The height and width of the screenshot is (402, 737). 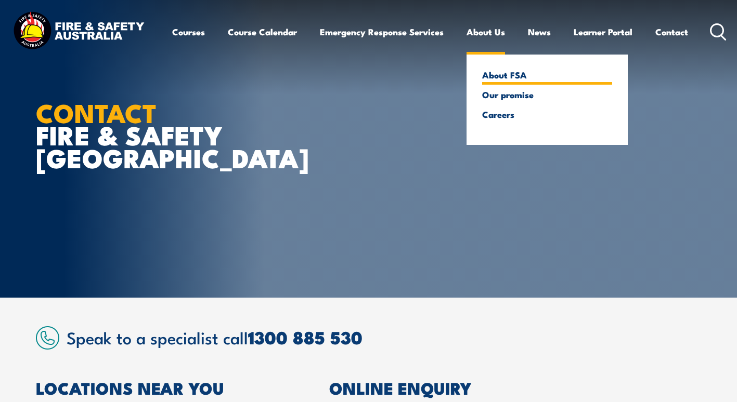 What do you see at coordinates (382, 32) in the screenshot?
I see `a: Emergency Response Services` at bounding box center [382, 32].